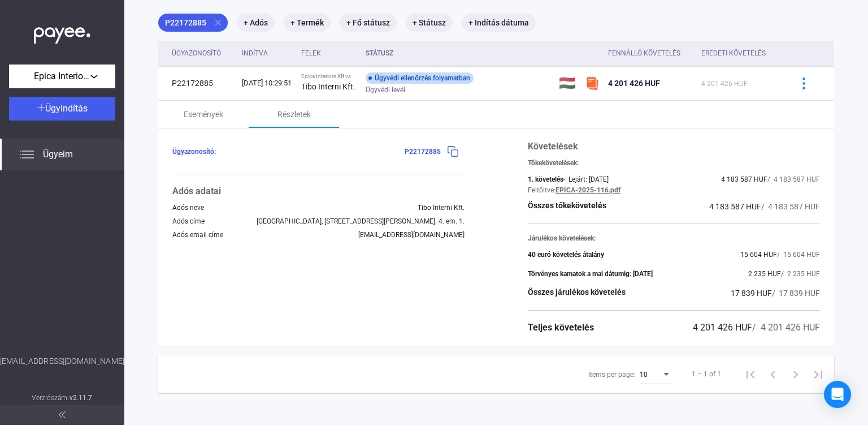  I want to click on div: Összes tőkekövetelés, so click(567, 206).